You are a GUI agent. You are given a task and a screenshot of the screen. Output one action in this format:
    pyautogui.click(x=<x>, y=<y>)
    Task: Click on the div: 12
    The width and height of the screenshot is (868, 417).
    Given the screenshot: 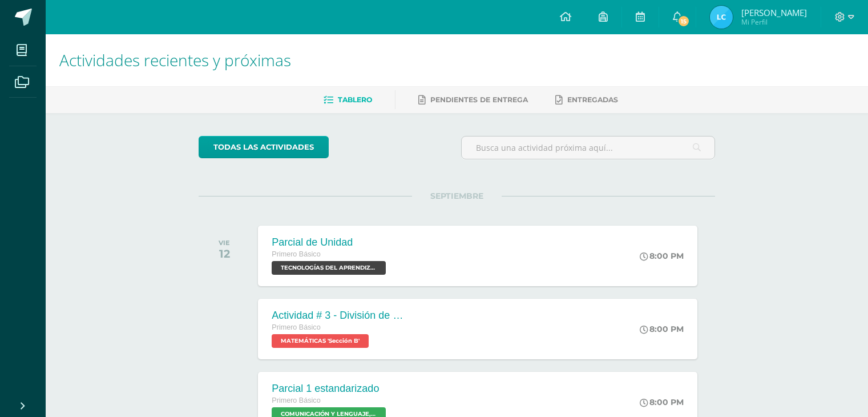 What is the action you would take?
    pyautogui.click(x=225, y=254)
    